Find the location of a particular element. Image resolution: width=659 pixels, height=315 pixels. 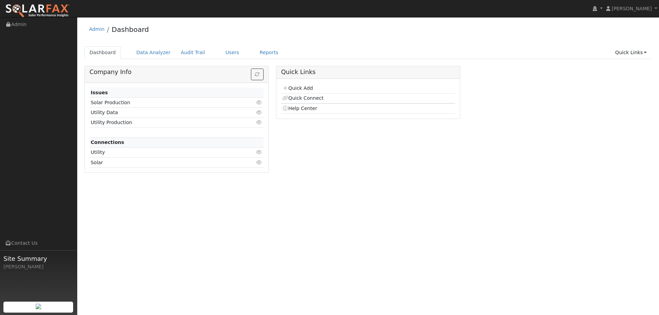

img: SolarFax is located at coordinates (37, 11).